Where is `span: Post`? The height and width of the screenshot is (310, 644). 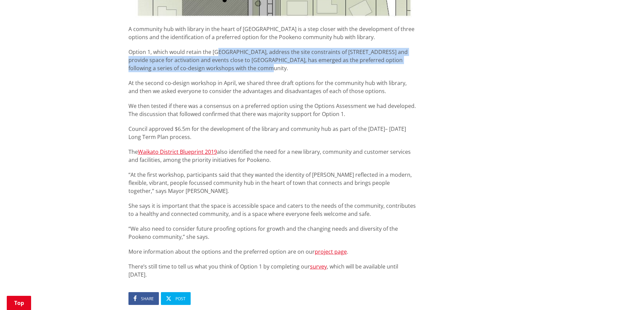
span: Post is located at coordinates (181, 299).